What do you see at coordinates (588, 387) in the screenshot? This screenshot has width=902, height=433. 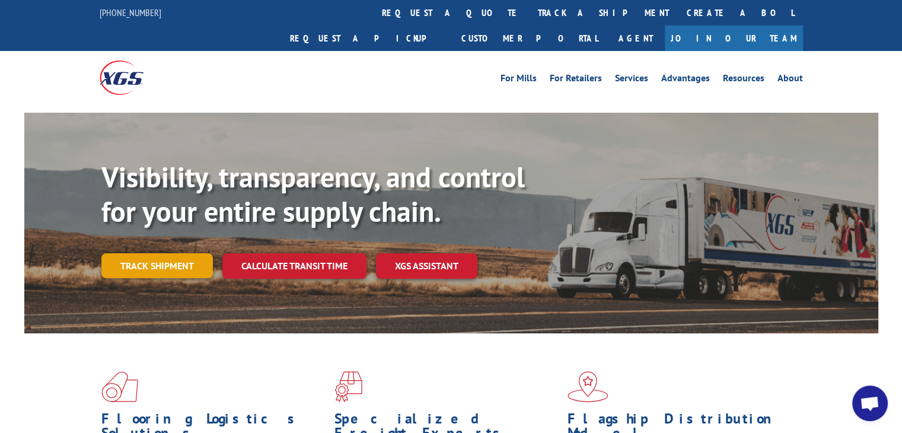 I see `img: xgs-icon-flagship-distribution-model-red` at bounding box center [588, 387].